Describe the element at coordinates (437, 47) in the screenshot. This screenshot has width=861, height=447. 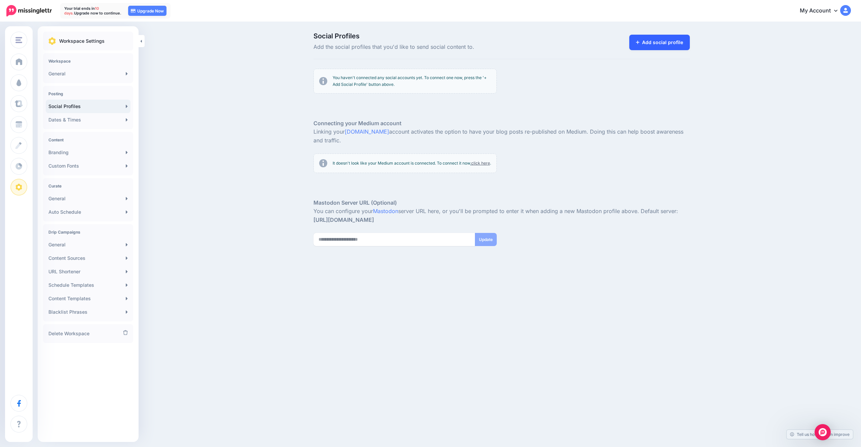
I see `span: Add the social profiles that you'd like to send social content to.` at that location.